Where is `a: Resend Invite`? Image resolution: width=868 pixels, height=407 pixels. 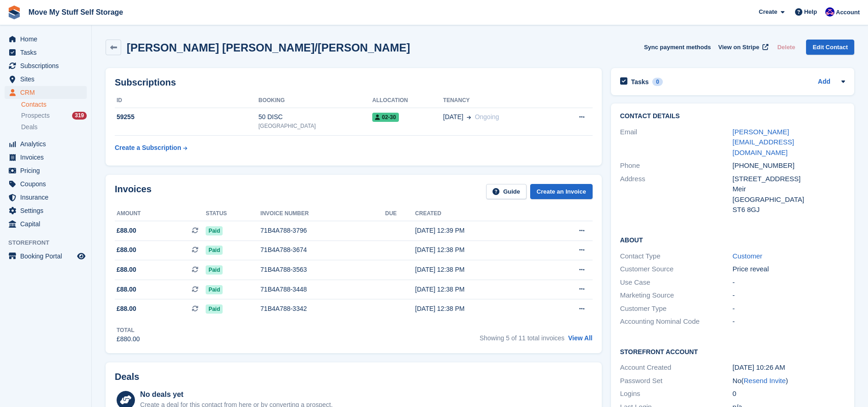
a: Resend Invite is located at coordinates (765, 380).